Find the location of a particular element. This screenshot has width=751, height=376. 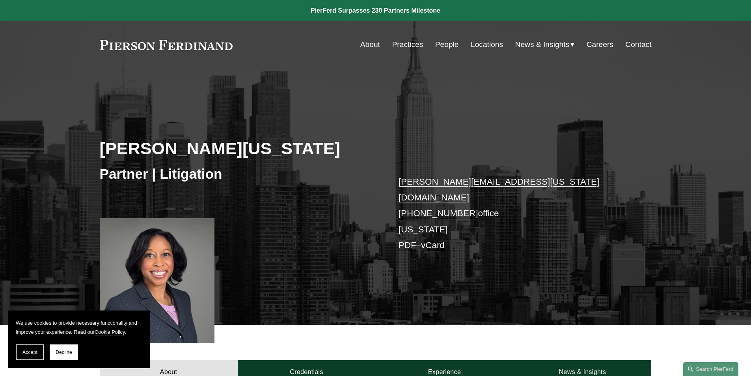

a: About is located at coordinates (370, 45).